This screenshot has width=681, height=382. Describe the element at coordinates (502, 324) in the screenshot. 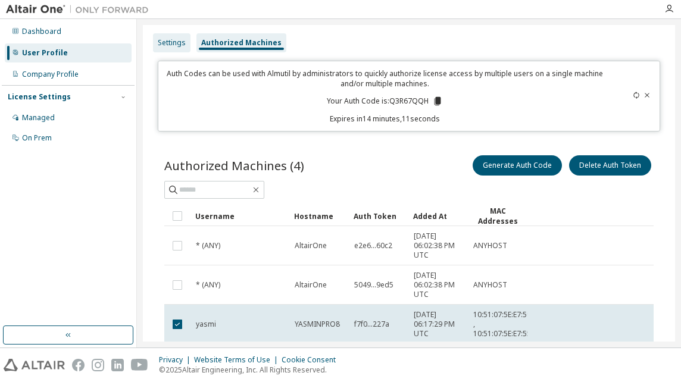

I see `span: 10:51:07:5E:E7:59 , 10:51:07:5E:E7:55` at that location.